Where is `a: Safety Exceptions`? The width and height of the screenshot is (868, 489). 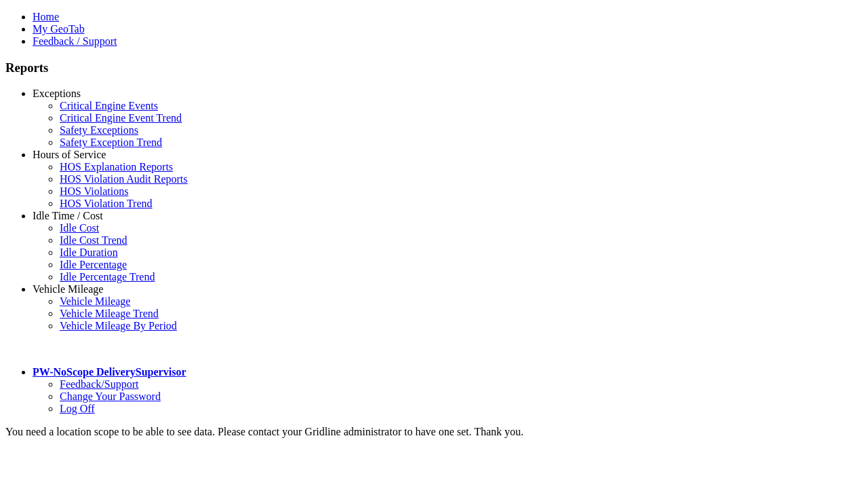 a: Safety Exceptions is located at coordinates (99, 130).